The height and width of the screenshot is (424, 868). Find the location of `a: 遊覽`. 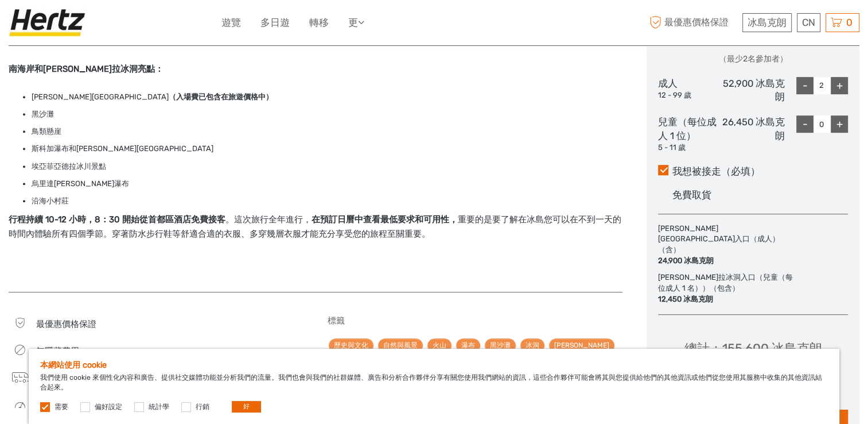

a: 遊覽 is located at coordinates (231, 22).